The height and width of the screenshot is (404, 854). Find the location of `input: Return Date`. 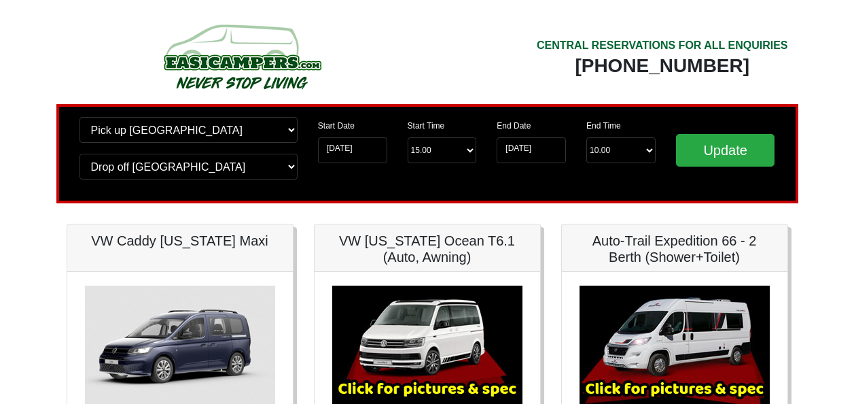

input: Return Date is located at coordinates (531, 150).